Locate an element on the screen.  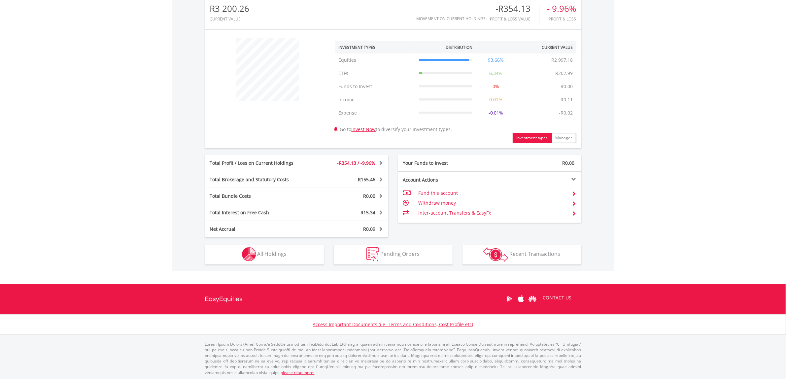
a: please read more: is located at coordinates (298, 372).